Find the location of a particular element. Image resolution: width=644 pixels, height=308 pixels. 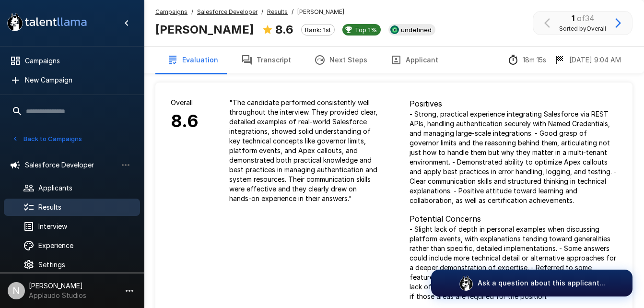

span: undefined is located at coordinates (416, 30).